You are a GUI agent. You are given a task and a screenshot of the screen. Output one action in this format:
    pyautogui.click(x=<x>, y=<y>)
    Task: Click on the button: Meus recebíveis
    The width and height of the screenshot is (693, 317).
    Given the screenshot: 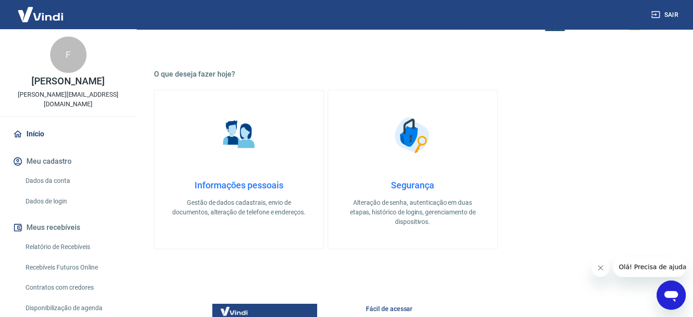 What is the action you would take?
    pyautogui.click(x=68, y=227)
    